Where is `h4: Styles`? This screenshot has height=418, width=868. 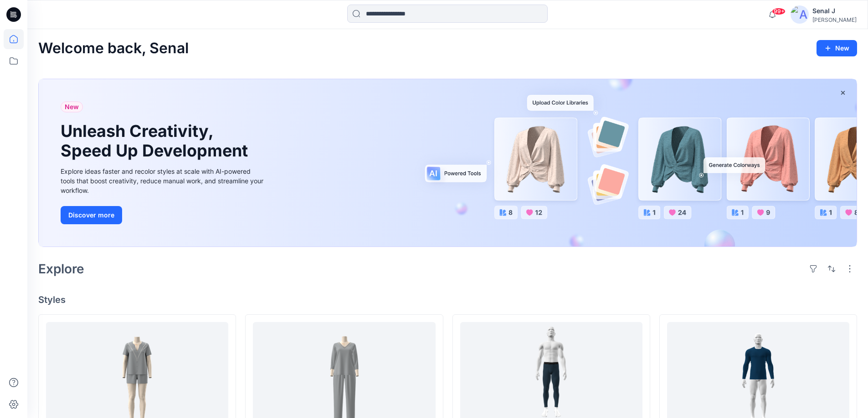 h4: Styles is located at coordinates (447, 300).